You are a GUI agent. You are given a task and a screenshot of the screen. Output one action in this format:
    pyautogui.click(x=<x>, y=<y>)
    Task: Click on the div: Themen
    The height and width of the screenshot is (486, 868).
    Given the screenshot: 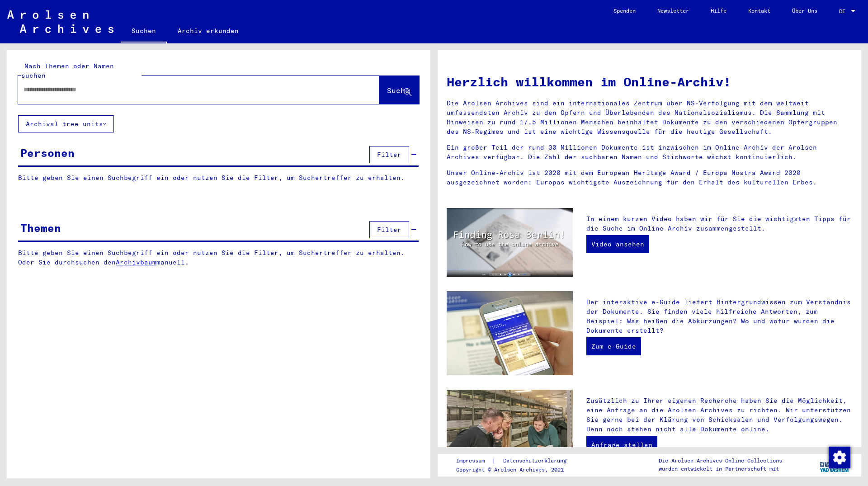 What is the action you would take?
    pyautogui.click(x=40, y=228)
    